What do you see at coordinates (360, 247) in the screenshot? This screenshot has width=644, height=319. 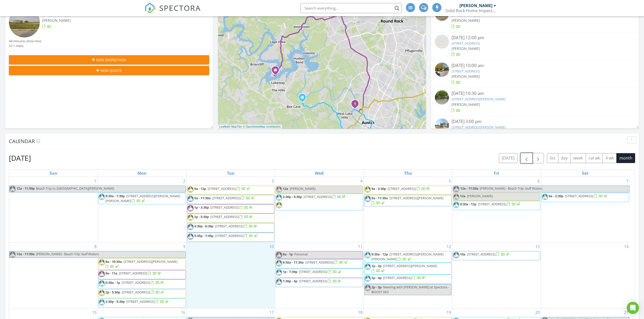 I see `a: Go to June 11, 2025` at bounding box center [360, 247].